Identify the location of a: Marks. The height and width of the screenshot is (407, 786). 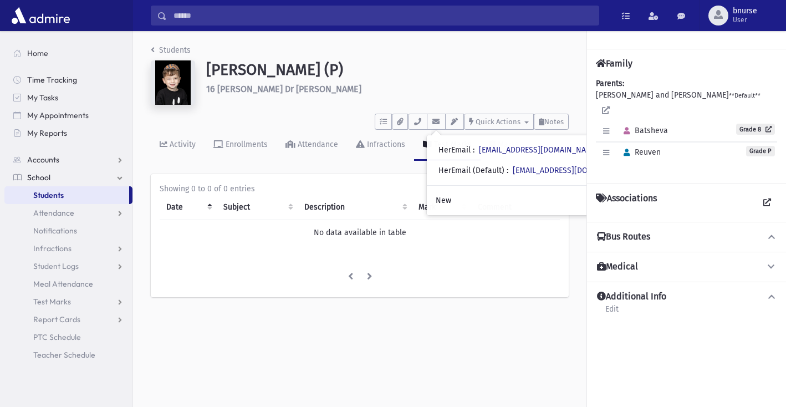
(504, 145).